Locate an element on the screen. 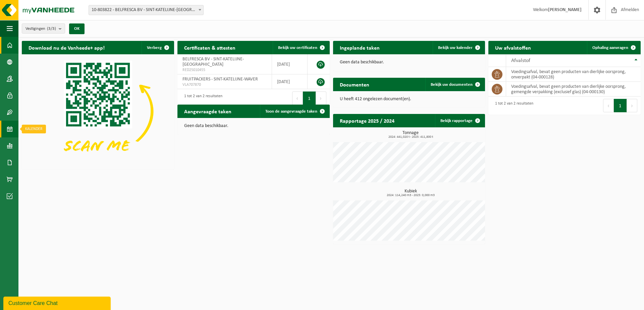 This screenshot has width=644, height=310. a: Bekijk uw certificaten is located at coordinates (301, 47).